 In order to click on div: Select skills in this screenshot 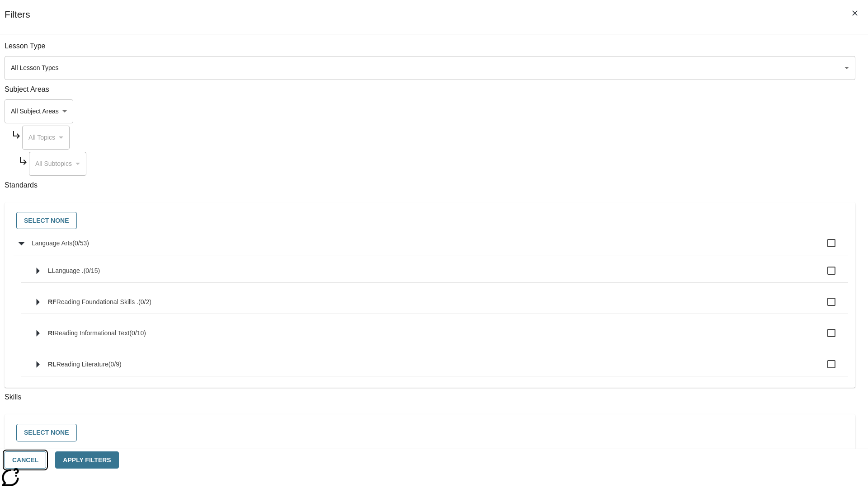, I will do `click(430, 433)`.